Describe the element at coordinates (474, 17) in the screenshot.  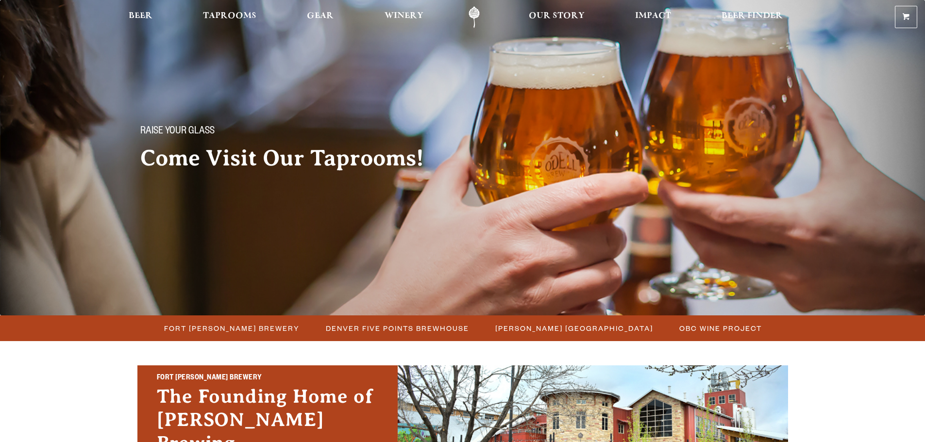
I see `a: Odell Home` at that location.